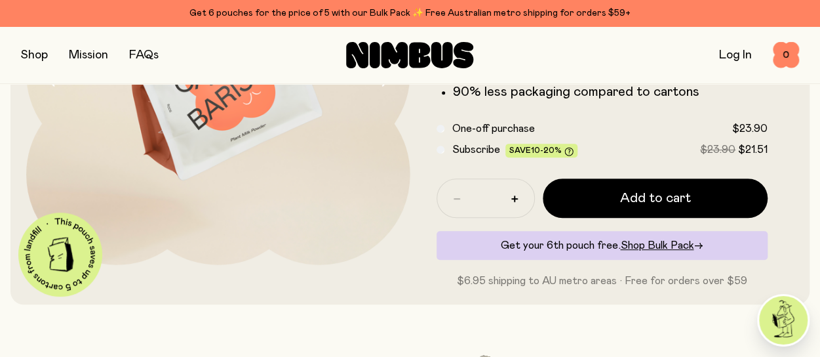  I want to click on a: Log In, so click(736, 55).